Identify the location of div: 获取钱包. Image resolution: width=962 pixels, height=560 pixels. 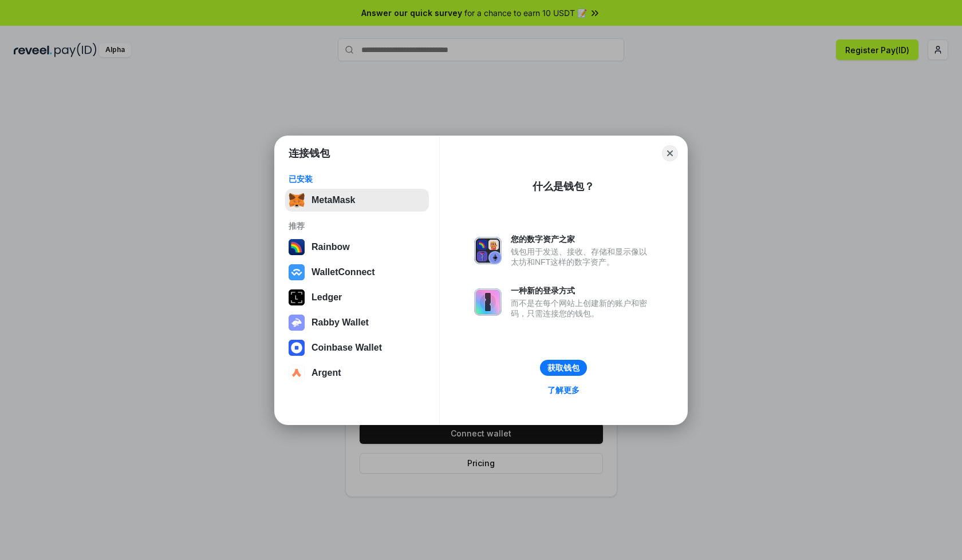
(563, 368).